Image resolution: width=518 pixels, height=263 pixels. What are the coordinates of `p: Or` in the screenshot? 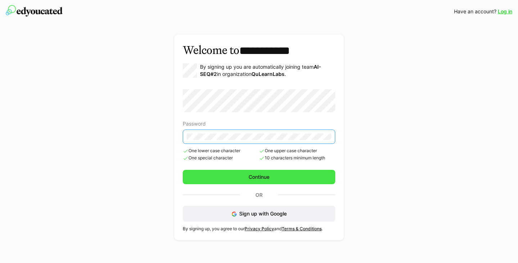 It's located at (259, 195).